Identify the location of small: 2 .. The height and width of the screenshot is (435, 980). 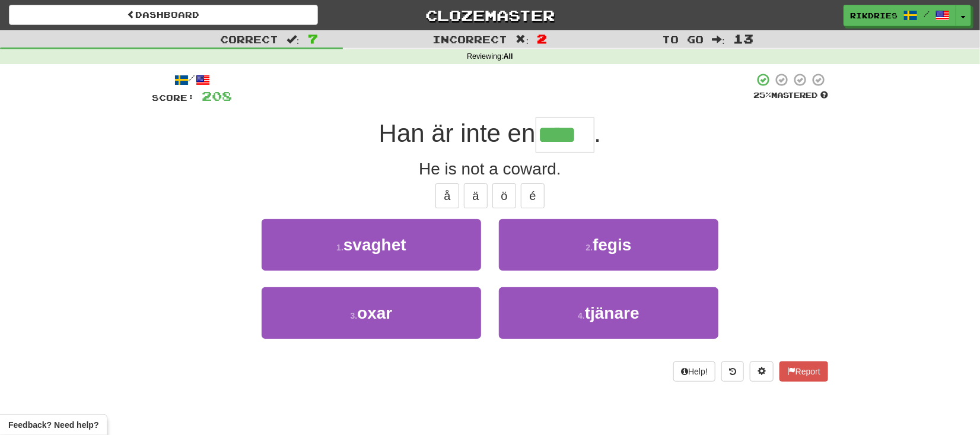
(589, 248).